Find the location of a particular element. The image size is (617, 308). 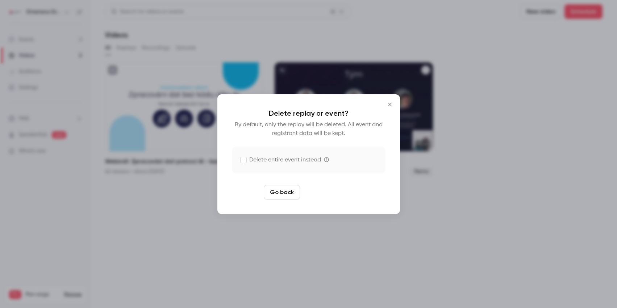

button: Close is located at coordinates (390, 104).